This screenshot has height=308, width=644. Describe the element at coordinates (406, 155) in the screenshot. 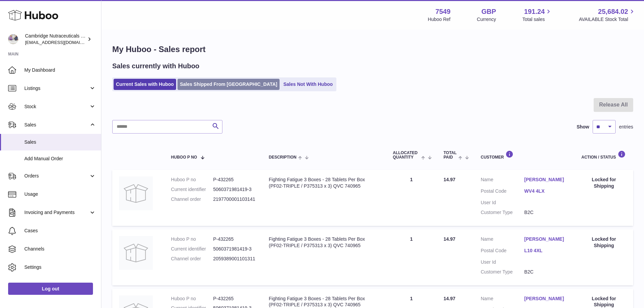

I see `span: ALLOCATED Quantity` at that location.